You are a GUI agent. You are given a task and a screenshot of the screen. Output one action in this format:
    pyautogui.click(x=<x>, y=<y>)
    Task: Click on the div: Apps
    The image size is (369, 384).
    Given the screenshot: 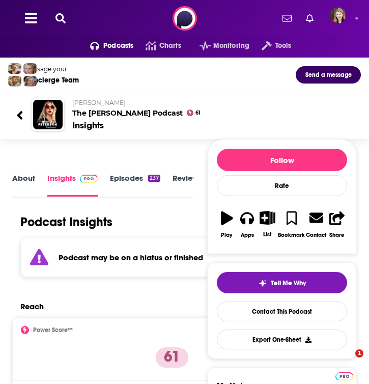 What is the action you would take?
    pyautogui.click(x=247, y=235)
    